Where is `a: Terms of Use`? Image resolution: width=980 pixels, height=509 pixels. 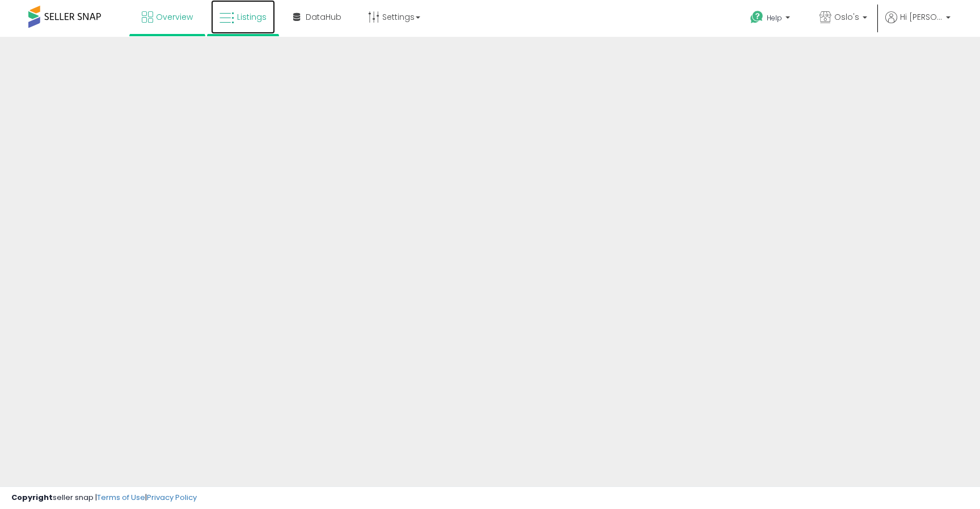
a: Terms of Use is located at coordinates (121, 497).